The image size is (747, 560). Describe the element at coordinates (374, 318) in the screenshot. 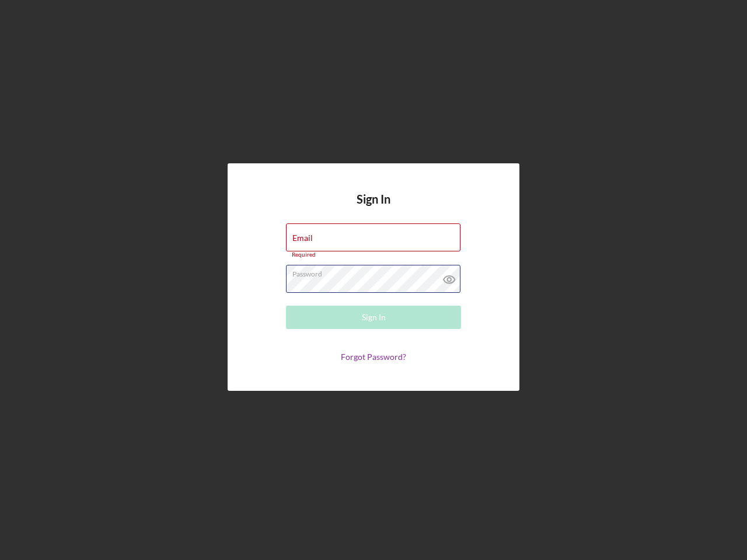

I see `div: Sign In` at that location.